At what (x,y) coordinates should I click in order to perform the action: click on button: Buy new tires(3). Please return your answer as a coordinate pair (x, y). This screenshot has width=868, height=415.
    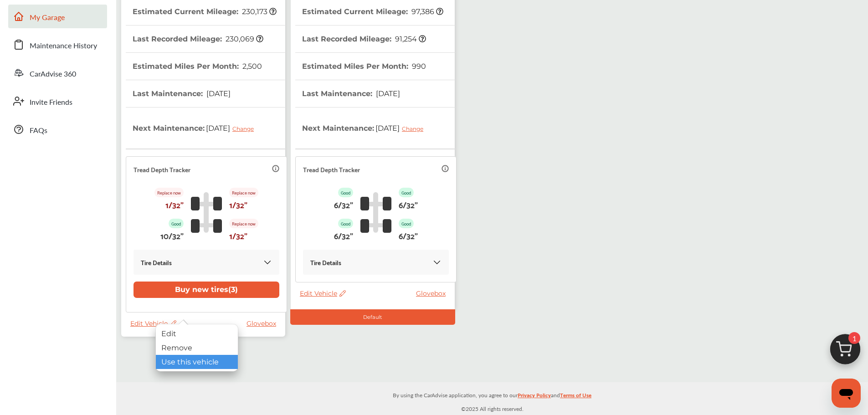
    Looking at the image, I should click on (206, 290).